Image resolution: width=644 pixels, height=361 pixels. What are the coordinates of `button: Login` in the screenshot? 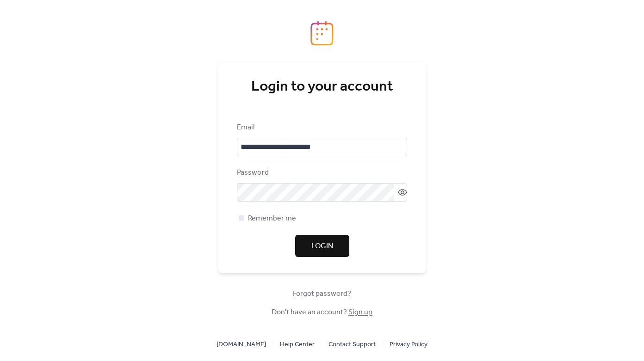 It's located at (322, 246).